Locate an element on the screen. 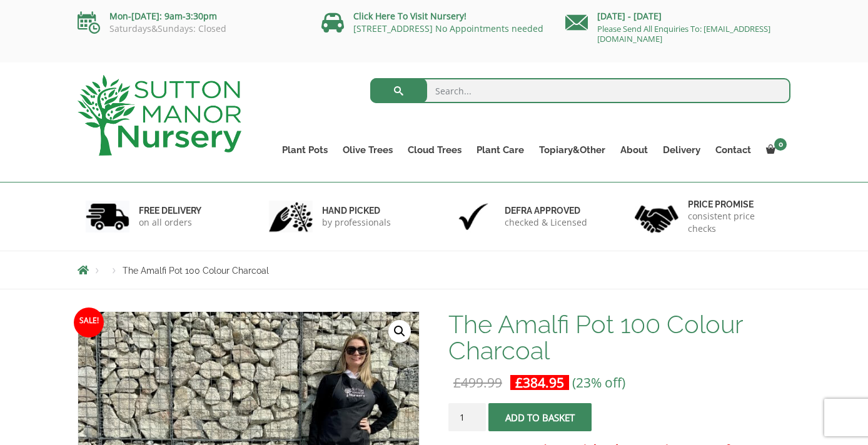 This screenshot has height=445, width=868. img: 4.jpg is located at coordinates (657, 216).